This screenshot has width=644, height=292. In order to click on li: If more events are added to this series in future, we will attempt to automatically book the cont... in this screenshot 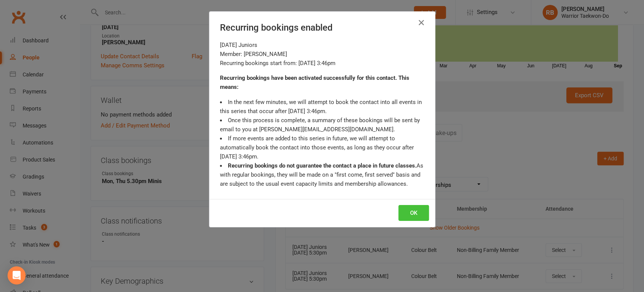, I will do `click(322, 147)`.